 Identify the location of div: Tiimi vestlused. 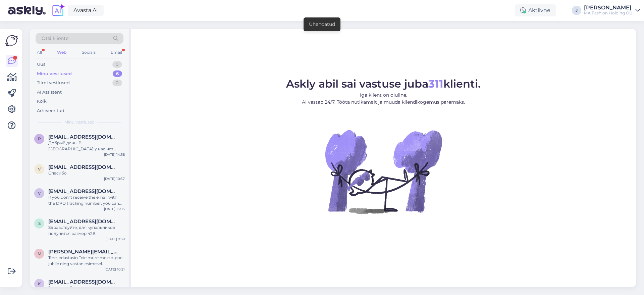
(53, 83).